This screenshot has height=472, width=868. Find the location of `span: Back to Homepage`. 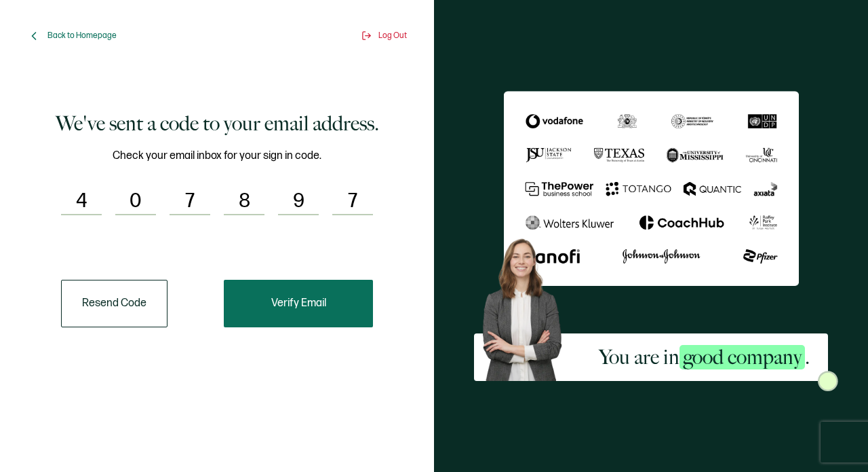

span: Back to Homepage is located at coordinates (82, 35).